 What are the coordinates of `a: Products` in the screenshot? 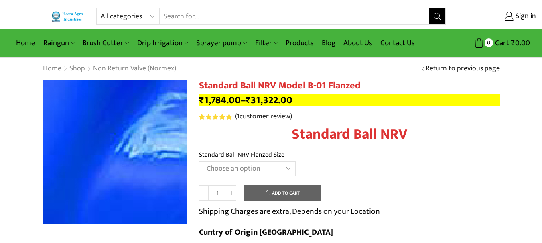 It's located at (299, 43).